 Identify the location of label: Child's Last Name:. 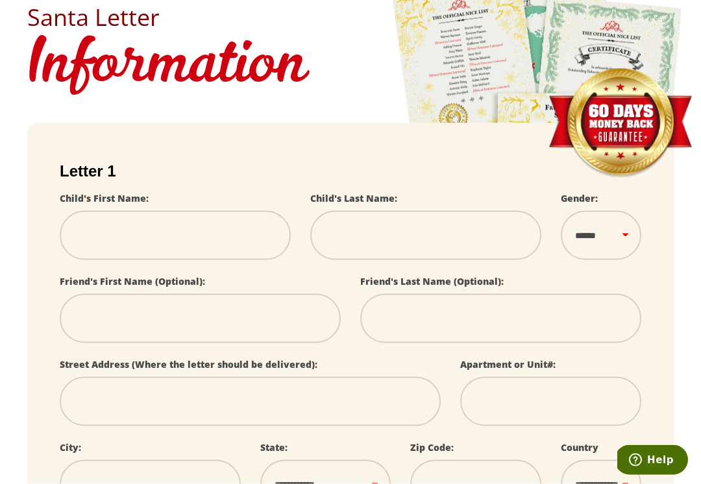
(354, 198).